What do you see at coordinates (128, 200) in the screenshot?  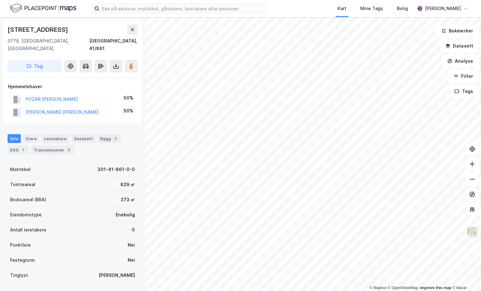 I see `div: 273 ㎡` at bounding box center [128, 200].